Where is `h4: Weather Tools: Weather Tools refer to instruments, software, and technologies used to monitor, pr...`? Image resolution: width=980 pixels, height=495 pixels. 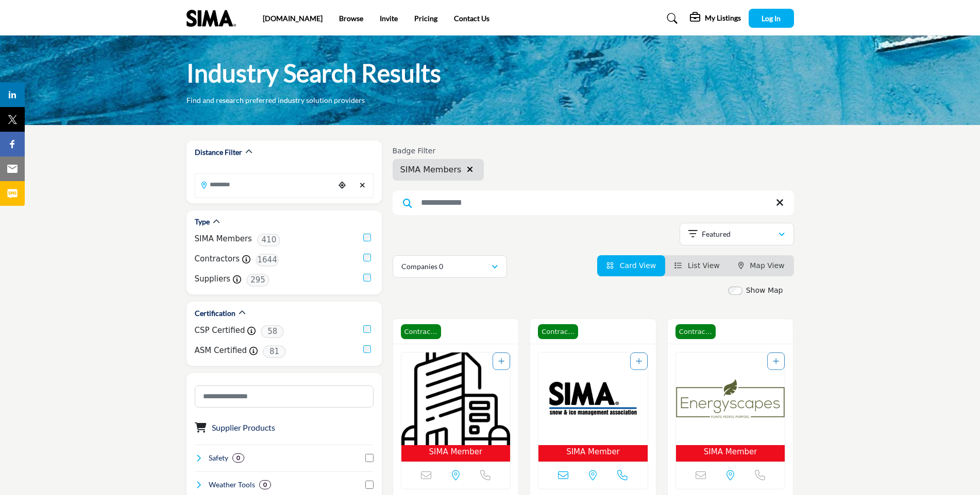 h4: Weather Tools: Weather Tools refer to instruments, software, and technologies used to monitor, pr... is located at coordinates (232, 485).